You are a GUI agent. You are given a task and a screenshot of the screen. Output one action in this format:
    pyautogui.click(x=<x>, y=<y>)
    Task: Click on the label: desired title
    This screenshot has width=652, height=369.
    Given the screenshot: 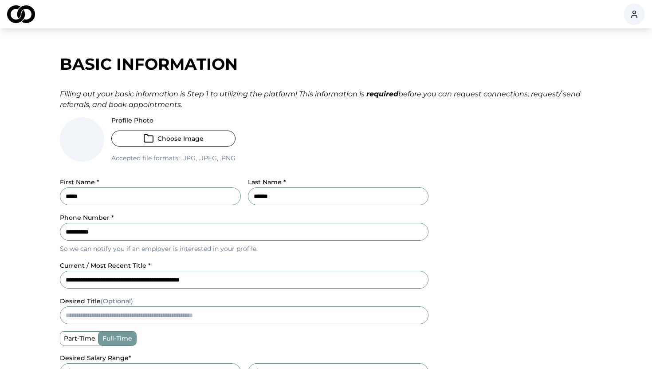 What is the action you would take?
    pyautogui.click(x=96, y=301)
    